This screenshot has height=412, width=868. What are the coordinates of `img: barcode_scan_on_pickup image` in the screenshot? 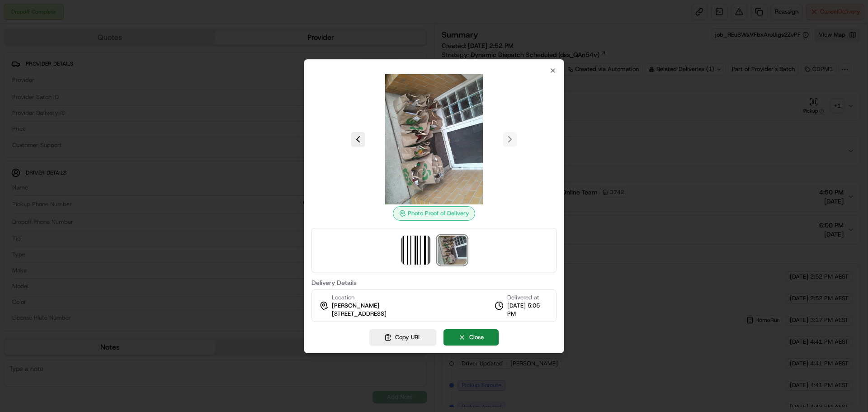 It's located at (416, 250).